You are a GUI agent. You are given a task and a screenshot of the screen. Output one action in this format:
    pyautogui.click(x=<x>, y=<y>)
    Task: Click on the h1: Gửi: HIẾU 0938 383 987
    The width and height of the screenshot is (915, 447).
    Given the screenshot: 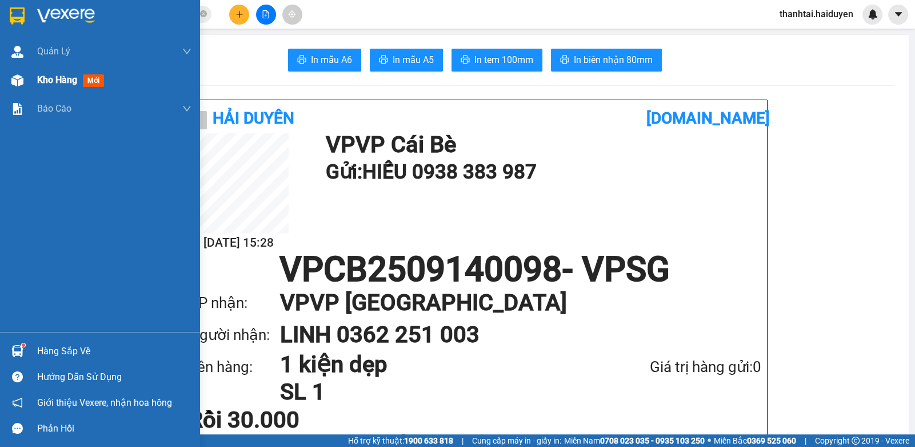 What is the action you would take?
    pyautogui.click(x=541, y=172)
    